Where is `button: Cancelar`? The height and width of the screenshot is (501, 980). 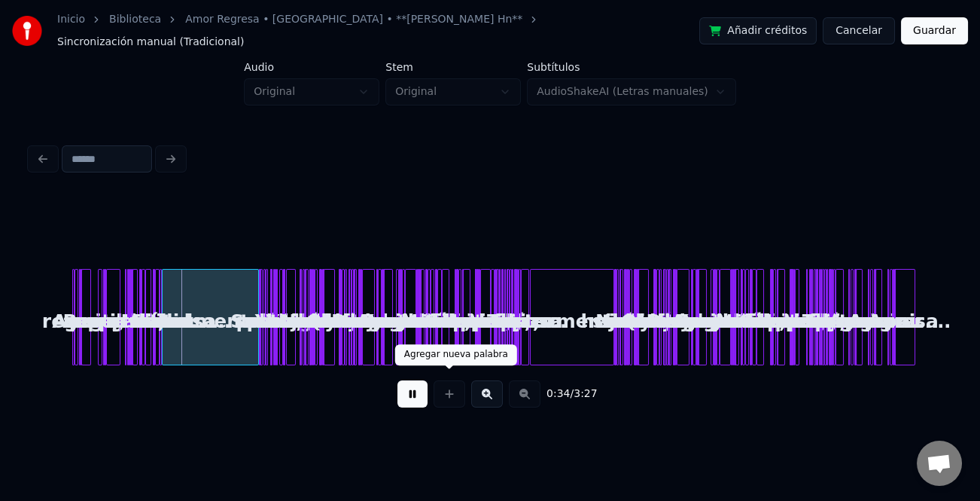
button: Cancelar is located at coordinates (858, 31).